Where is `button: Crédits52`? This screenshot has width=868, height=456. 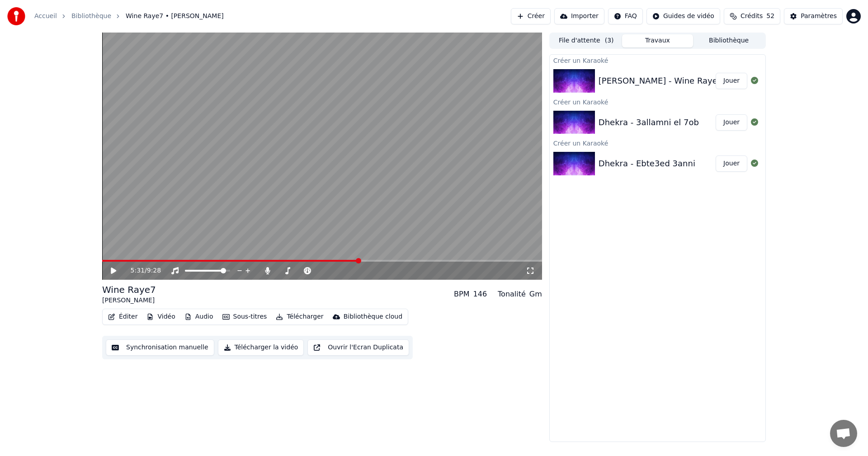
button: Crédits52 is located at coordinates (752, 16).